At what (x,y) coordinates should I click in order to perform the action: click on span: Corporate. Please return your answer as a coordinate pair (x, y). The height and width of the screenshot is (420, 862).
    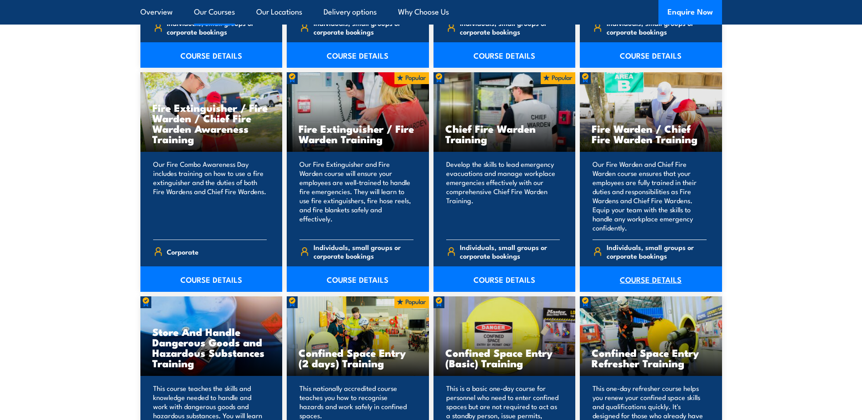
    Looking at the image, I should click on (183, 251).